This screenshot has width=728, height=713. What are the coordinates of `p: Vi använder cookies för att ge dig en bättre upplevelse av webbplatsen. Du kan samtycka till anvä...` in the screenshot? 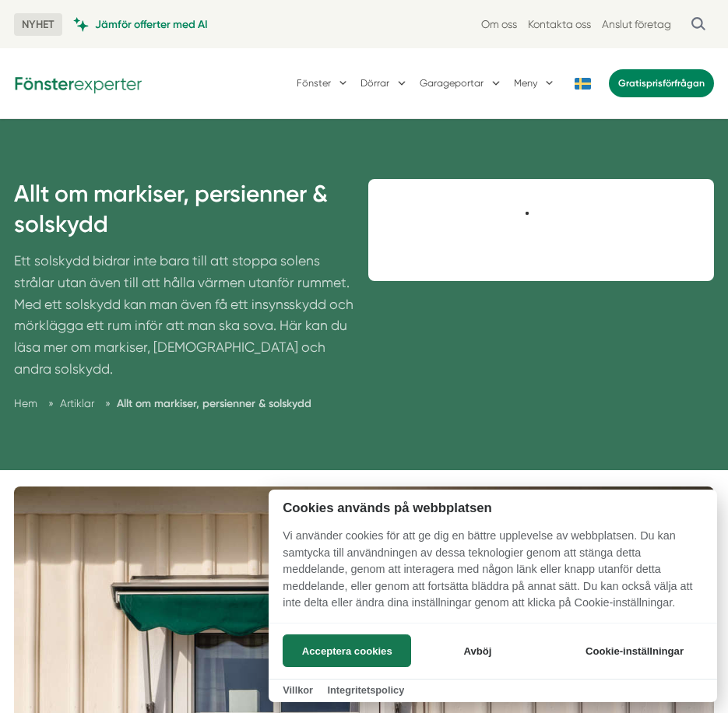 It's located at (493, 576).